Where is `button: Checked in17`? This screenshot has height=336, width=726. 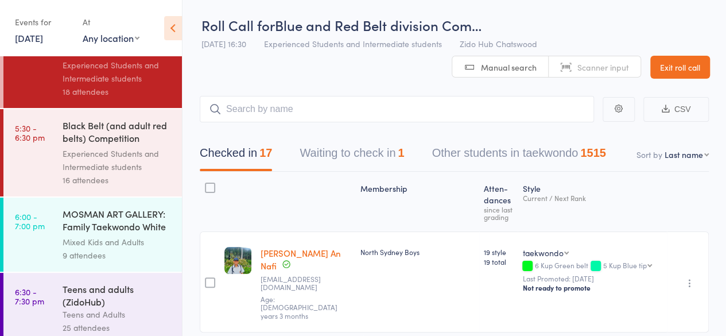 button: Checked in17 is located at coordinates (236, 156).